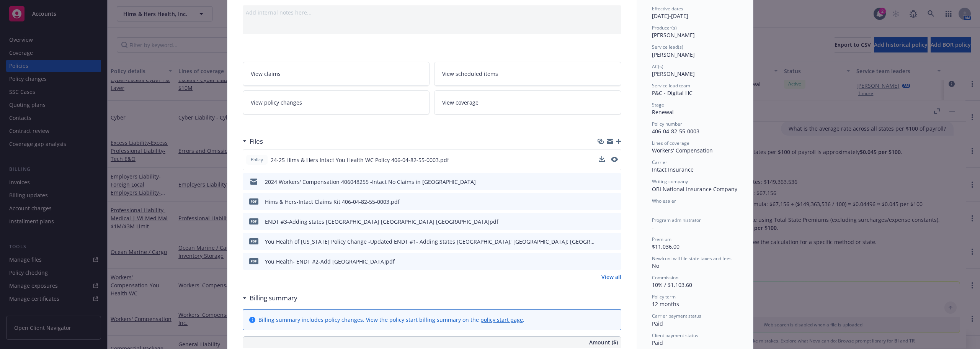 This screenshot has height=349, width=980. What do you see at coordinates (336, 73) in the screenshot?
I see `a: View claims` at bounding box center [336, 73].